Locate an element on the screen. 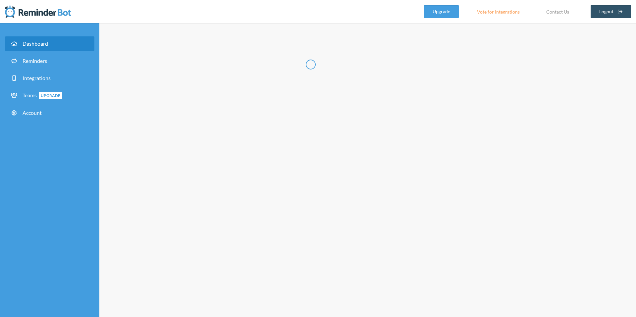 This screenshot has height=317, width=636. img: Reminder Bot is located at coordinates (38, 12).